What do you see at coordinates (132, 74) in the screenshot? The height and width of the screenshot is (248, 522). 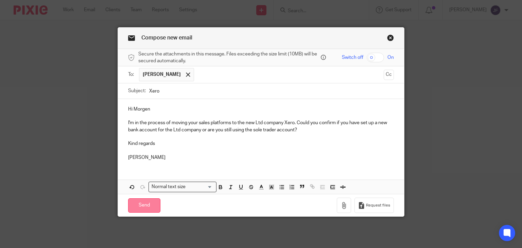 I see `label: To:` at bounding box center [132, 74].